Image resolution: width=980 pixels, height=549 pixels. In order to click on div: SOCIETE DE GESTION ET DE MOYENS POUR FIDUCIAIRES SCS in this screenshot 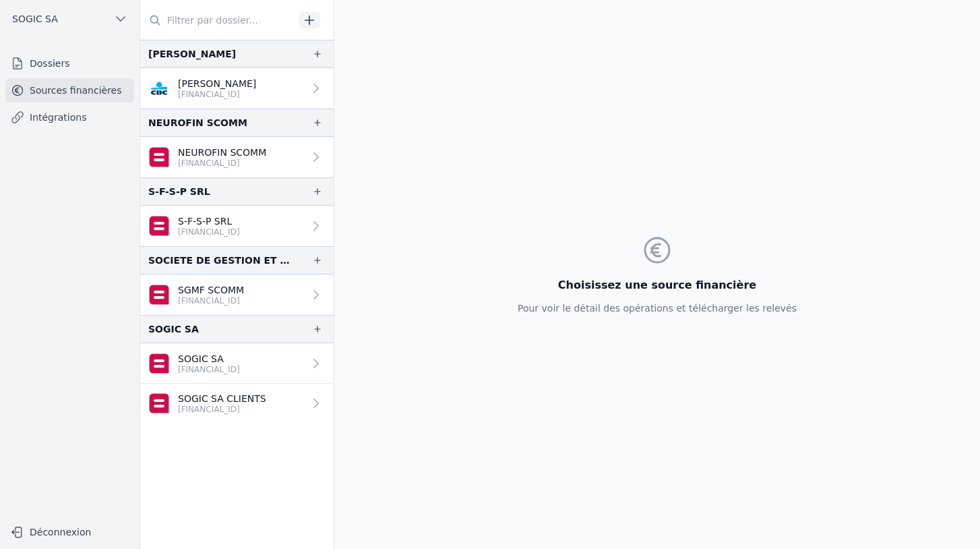, I will do `click(219, 261)`.